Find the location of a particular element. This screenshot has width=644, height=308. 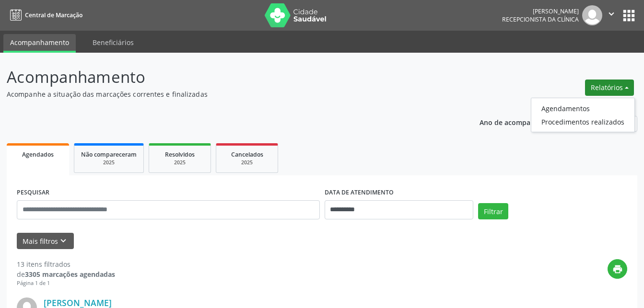

i: print is located at coordinates (617, 269).